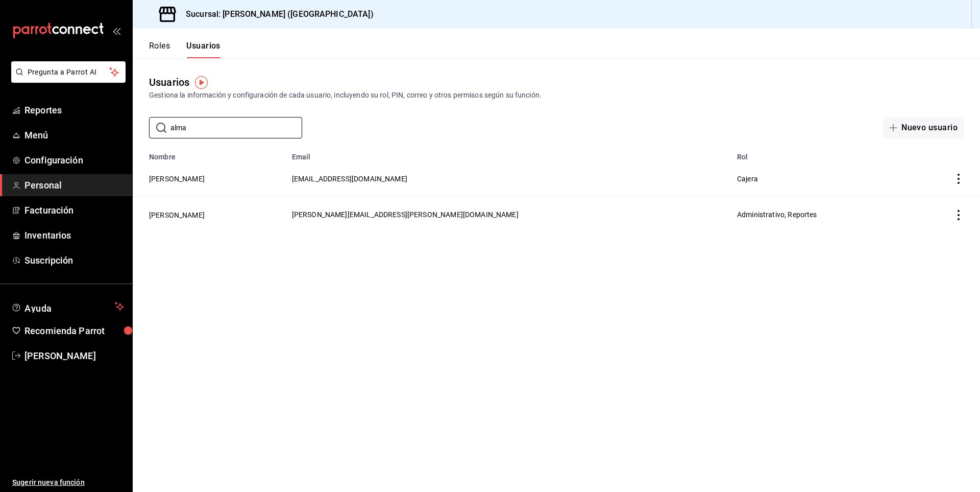  Describe the element at coordinates (68, 72) in the screenshot. I see `span: Pregunta a Parrot AI` at that location.